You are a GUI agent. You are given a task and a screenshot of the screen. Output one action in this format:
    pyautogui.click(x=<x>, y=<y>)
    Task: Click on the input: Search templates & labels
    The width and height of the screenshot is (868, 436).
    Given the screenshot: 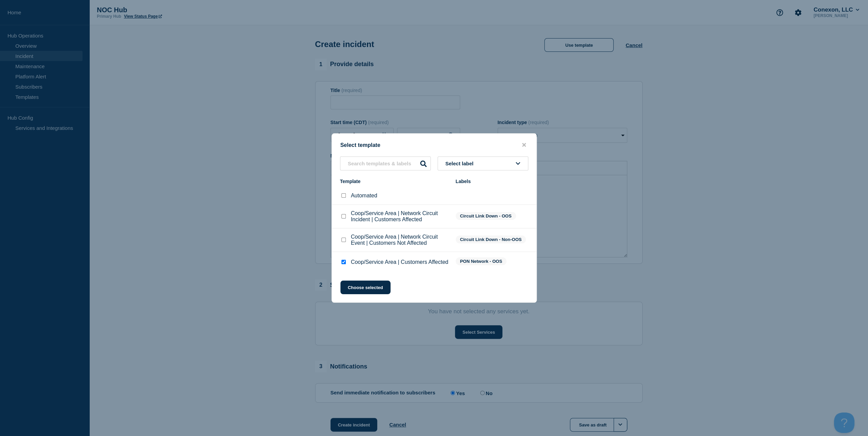 What is the action you would take?
    pyautogui.click(x=386, y=163)
    